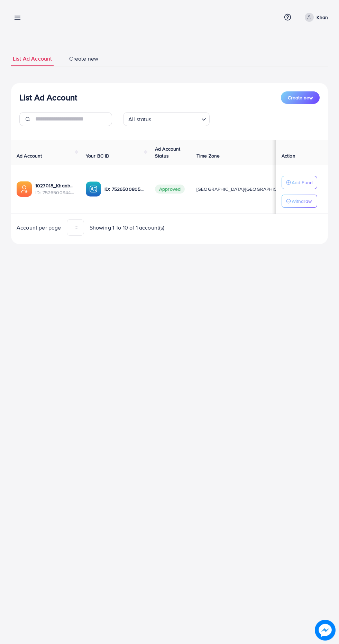 This screenshot has height=644, width=339. Describe the element at coordinates (55, 193) in the screenshot. I see `span: ID: 7526500944935256080` at that location.